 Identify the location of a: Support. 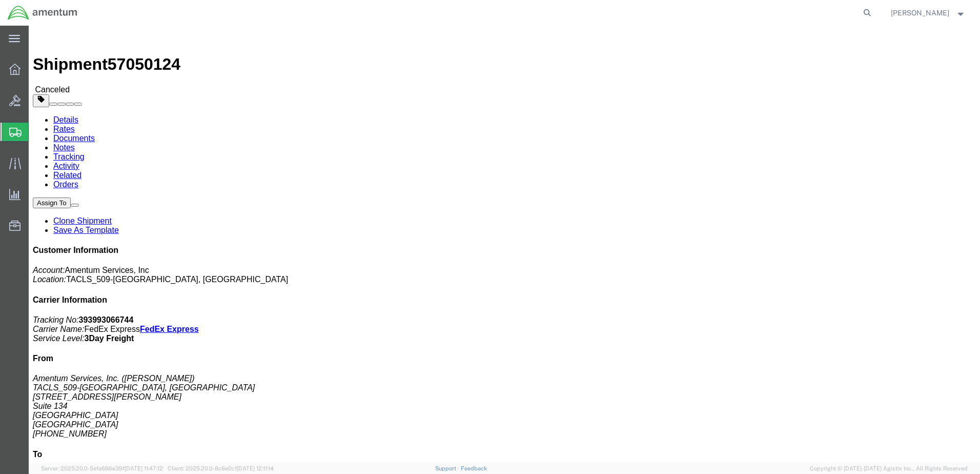
(448, 469).